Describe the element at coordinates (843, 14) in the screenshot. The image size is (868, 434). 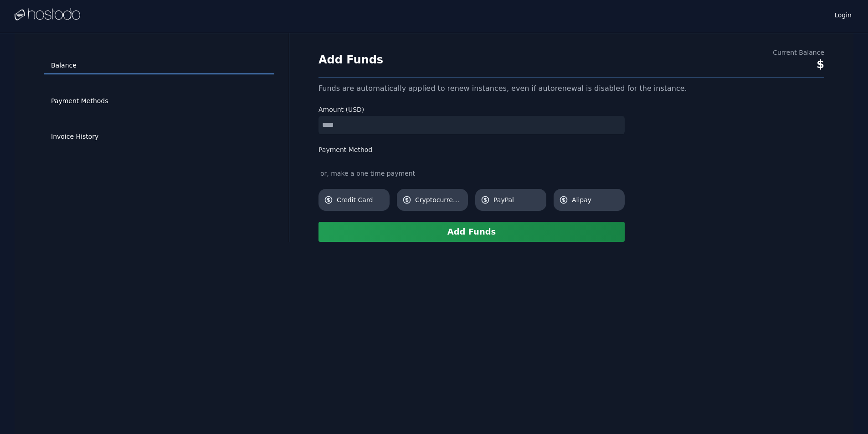
I see `a: Login` at that location.